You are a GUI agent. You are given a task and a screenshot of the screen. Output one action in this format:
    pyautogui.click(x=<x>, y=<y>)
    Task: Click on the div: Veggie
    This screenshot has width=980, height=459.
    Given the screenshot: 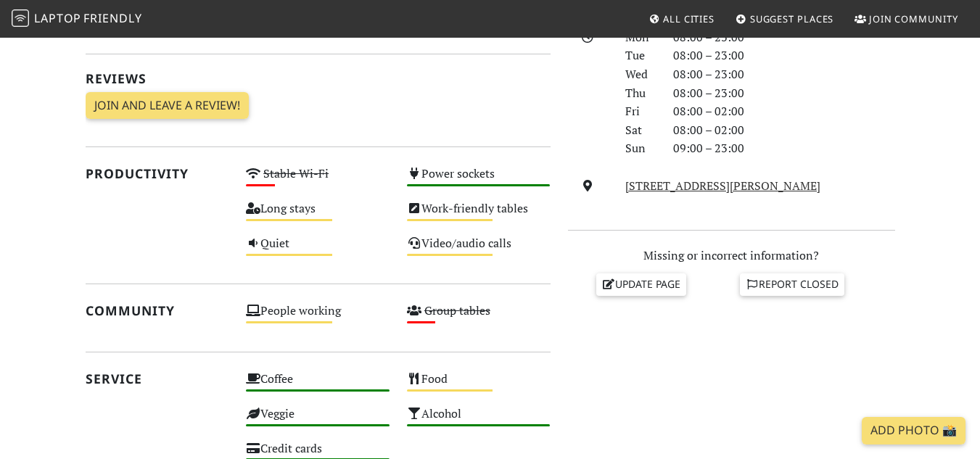 What is the action you would take?
    pyautogui.click(x=318, y=421)
    